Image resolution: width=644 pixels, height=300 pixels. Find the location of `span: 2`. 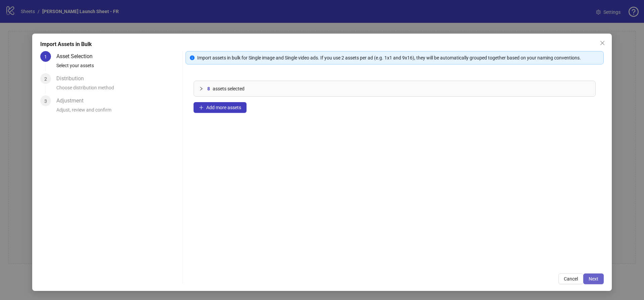

span: 2 is located at coordinates (46, 79).